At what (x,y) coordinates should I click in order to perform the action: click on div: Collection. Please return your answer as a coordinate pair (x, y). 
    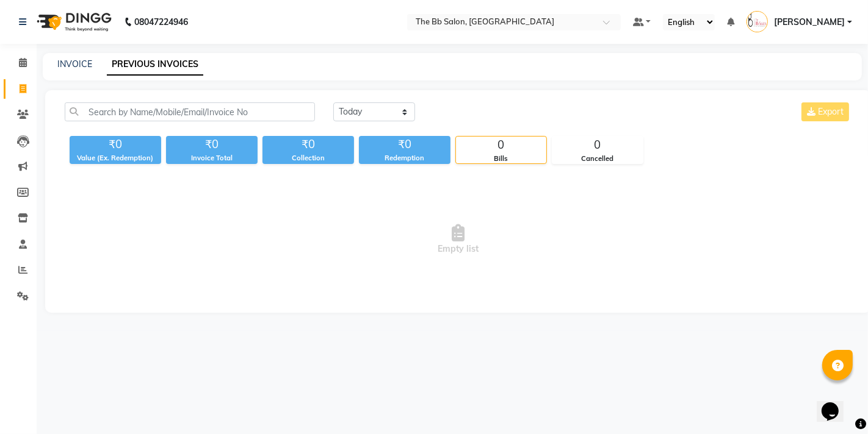
    Looking at the image, I should click on (308, 158).